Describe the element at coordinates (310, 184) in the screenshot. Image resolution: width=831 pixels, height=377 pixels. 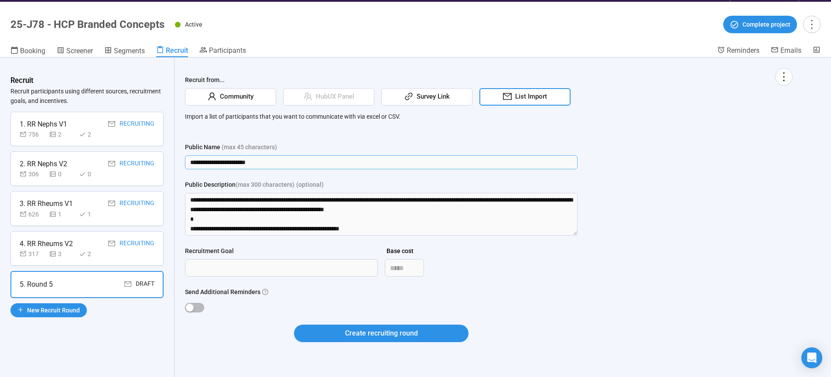
I see `span: (optional)` at that location.